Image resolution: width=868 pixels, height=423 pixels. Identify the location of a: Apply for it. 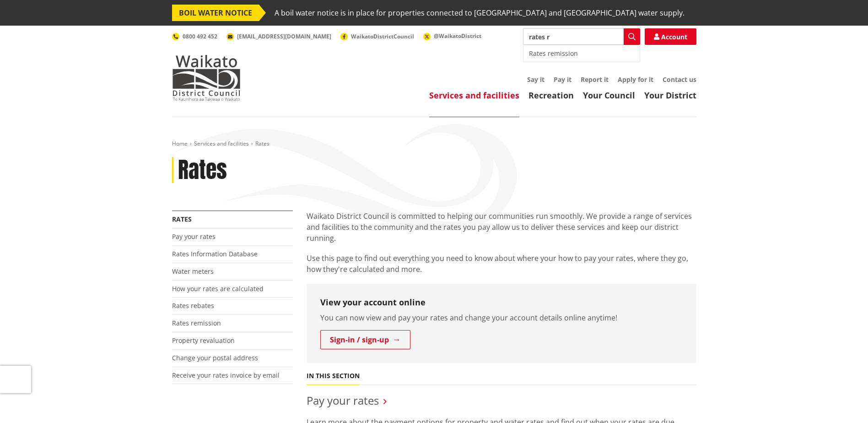
(636, 79).